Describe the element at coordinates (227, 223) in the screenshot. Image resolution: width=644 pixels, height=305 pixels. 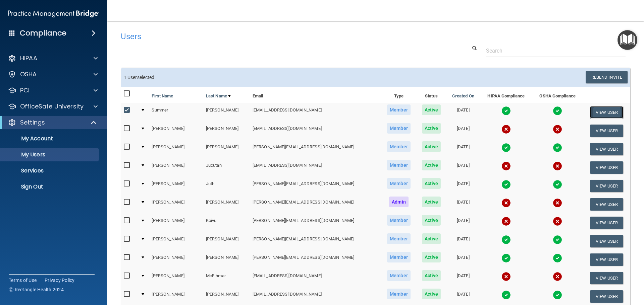
I see `td: Koivu` at that location.